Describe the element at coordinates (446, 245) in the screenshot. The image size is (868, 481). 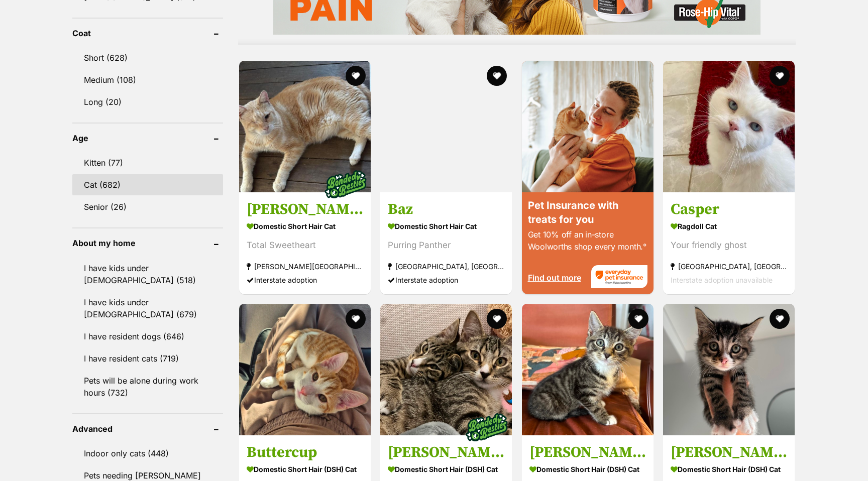
I see `div: Purring Panther` at that location.